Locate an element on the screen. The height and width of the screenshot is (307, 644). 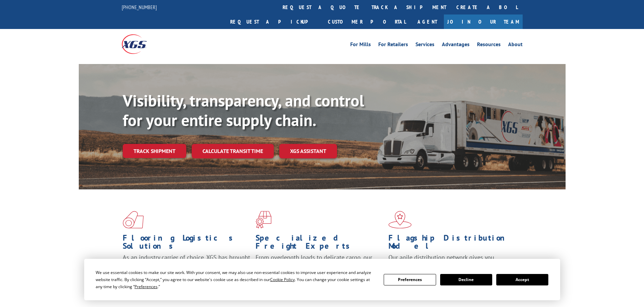
h1: Specialized Freight Experts is located at coordinates (319, 244).